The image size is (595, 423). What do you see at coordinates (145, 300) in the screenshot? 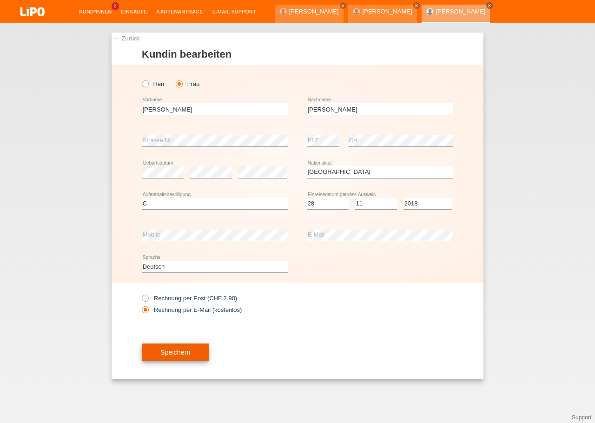
I see `input: Rechnung per Post (CHF 2.90)` at bounding box center [145, 300].